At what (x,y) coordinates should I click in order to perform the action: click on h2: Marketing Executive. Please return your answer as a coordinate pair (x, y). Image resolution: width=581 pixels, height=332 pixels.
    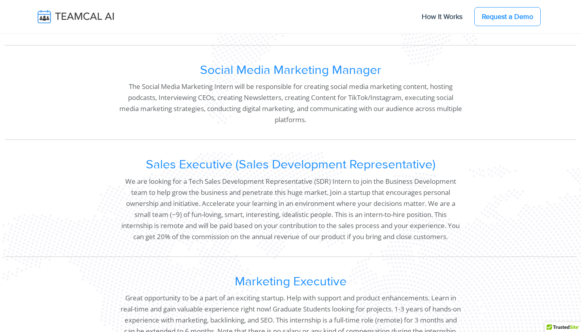
    Looking at the image, I should click on (291, 282).